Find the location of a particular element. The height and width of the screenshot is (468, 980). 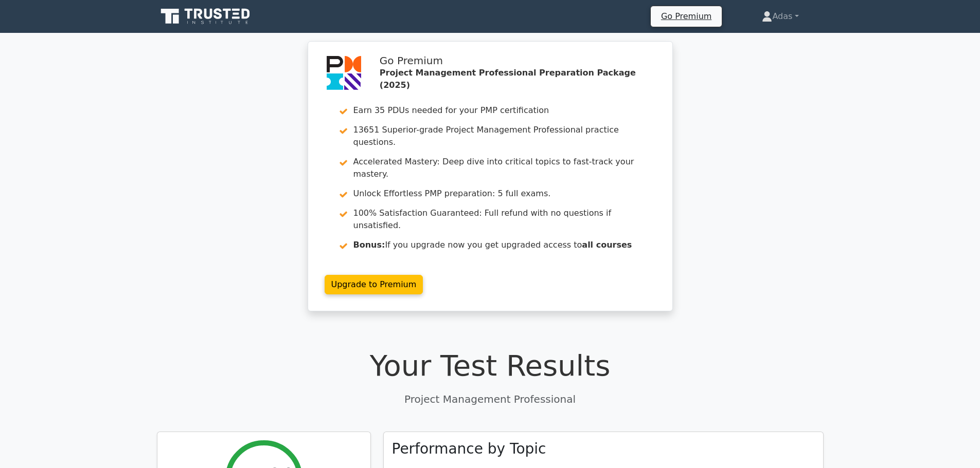

h3: Performance by Topic is located at coordinates (469, 449).